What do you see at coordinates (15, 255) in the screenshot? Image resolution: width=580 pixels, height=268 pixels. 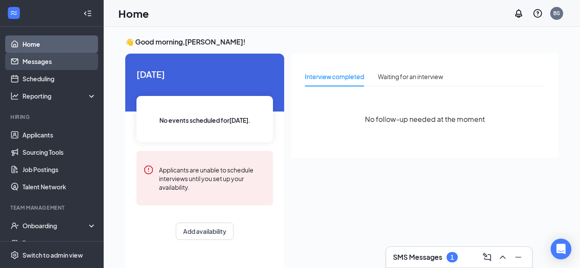 I see `svg: Settings` at bounding box center [15, 255].